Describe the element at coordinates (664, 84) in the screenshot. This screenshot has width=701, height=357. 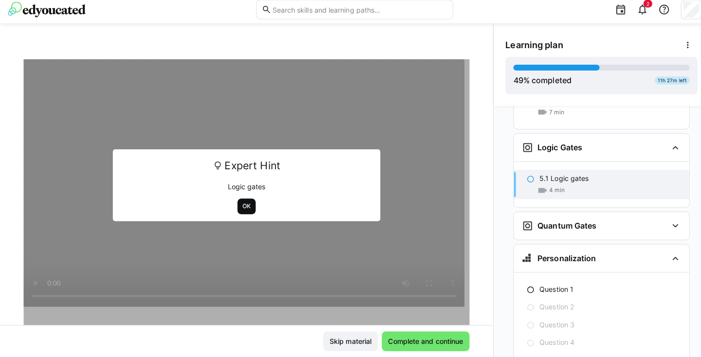
I see `div: 11h 27m left` at that location.